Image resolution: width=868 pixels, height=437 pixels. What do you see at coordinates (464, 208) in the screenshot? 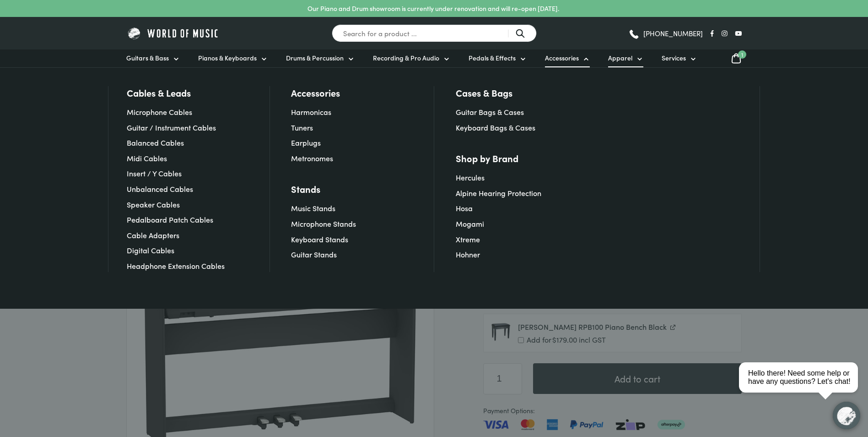
I see `a: Hosa` at bounding box center [464, 208].